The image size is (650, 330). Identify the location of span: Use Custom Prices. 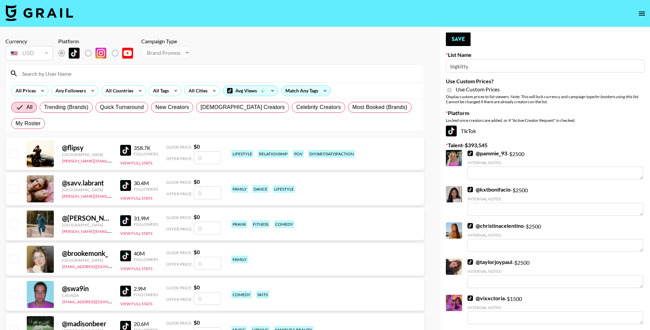
(478, 89).